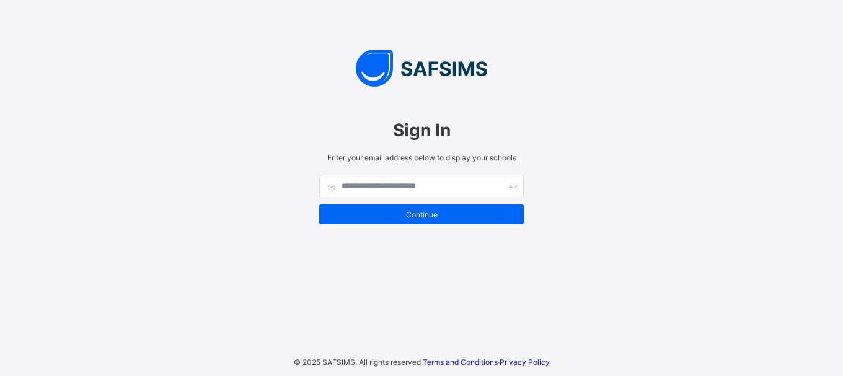 The width and height of the screenshot is (843, 376). What do you see at coordinates (421, 214) in the screenshot?
I see `span: Continue` at bounding box center [421, 214].